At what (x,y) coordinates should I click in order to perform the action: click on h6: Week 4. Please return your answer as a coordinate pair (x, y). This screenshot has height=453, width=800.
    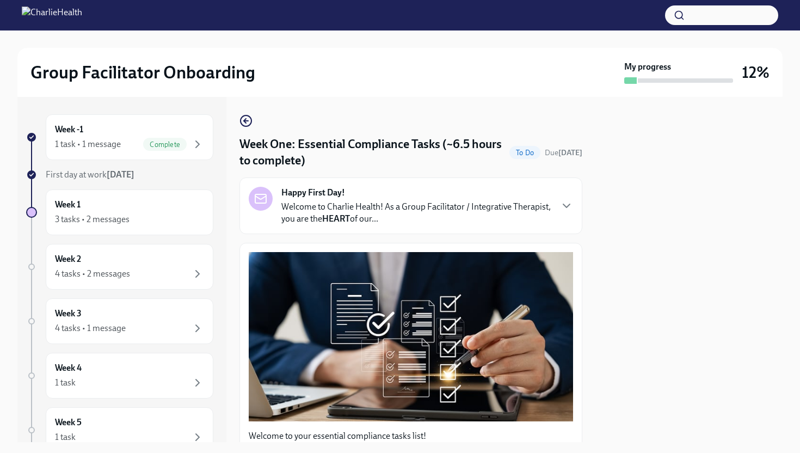
    Looking at the image, I should click on (68, 368).